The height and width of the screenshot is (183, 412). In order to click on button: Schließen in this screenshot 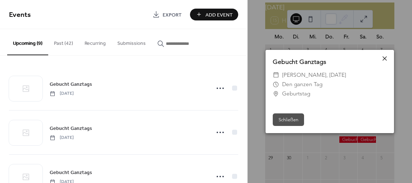, I will do `click(288, 120)`.